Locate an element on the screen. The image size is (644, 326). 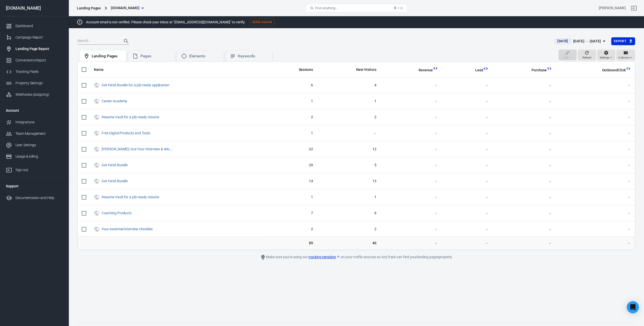
span: Revenue is located at coordinates (426, 70).